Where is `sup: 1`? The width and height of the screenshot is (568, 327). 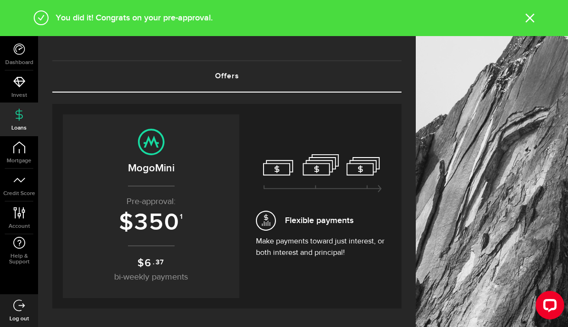
sup: 1 is located at coordinates (182, 217).